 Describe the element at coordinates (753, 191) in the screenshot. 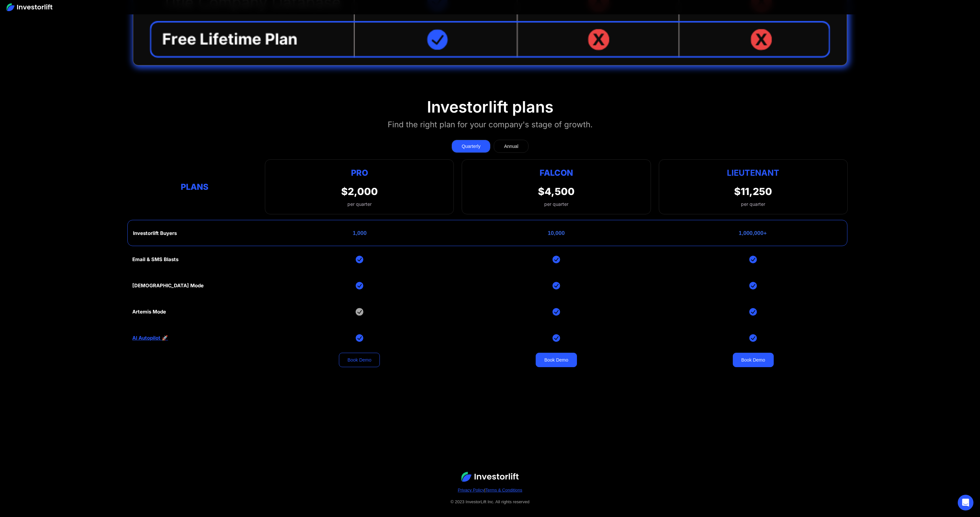

I see `div: $11,250` at that location.